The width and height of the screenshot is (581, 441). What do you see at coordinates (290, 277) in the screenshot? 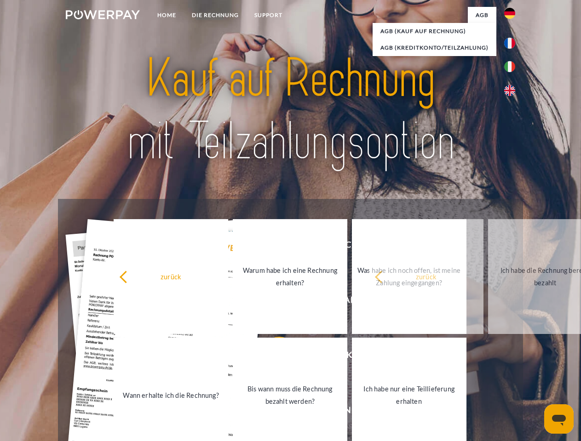
I see `div: Warum habe ich eine Rechnung erhalten?` at bounding box center [290, 277].